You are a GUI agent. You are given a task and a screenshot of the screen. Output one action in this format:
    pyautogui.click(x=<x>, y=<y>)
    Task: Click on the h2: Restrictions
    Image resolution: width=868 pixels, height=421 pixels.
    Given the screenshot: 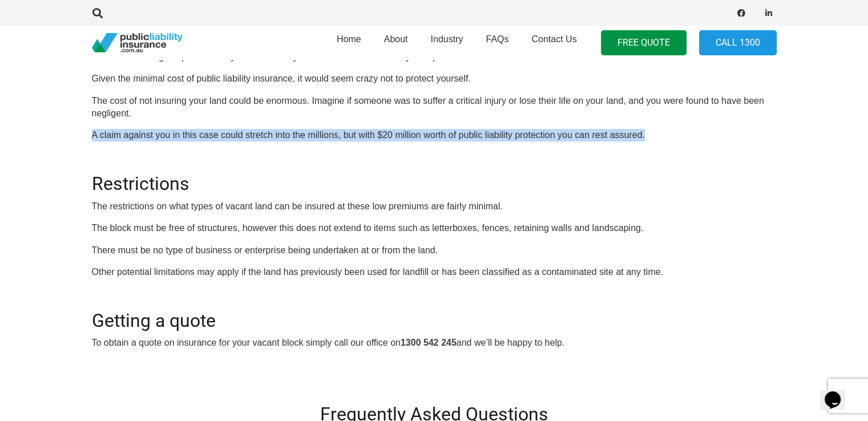 What is the action you would take?
    pyautogui.click(x=434, y=177)
    